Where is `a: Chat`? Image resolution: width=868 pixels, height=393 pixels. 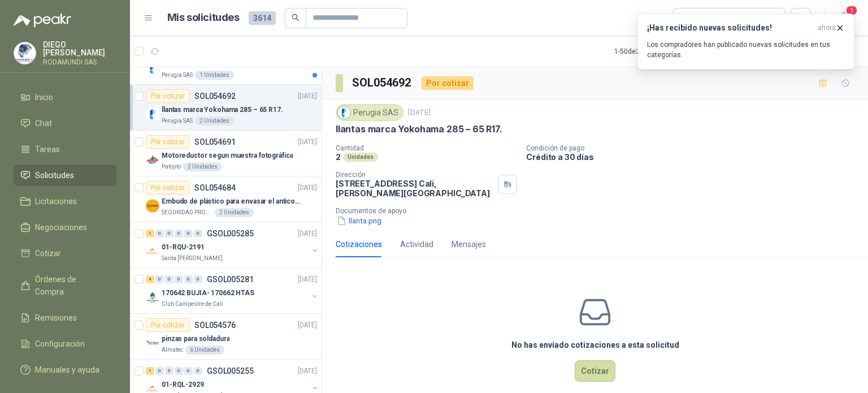
a: Chat is located at coordinates (65, 124).